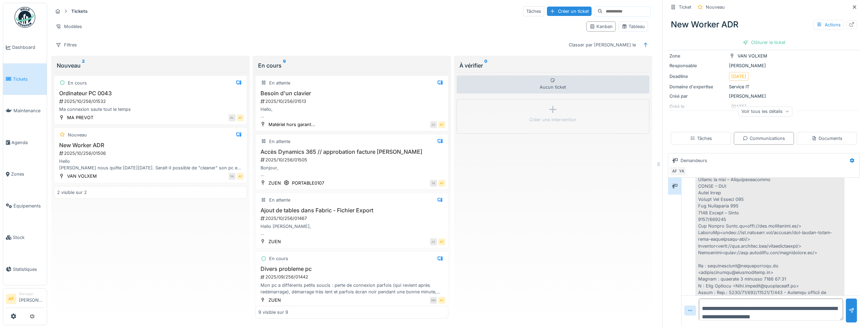 The image size is (868, 328). Describe the element at coordinates (28, 47) in the screenshot. I see `span: Dashboard` at that location.